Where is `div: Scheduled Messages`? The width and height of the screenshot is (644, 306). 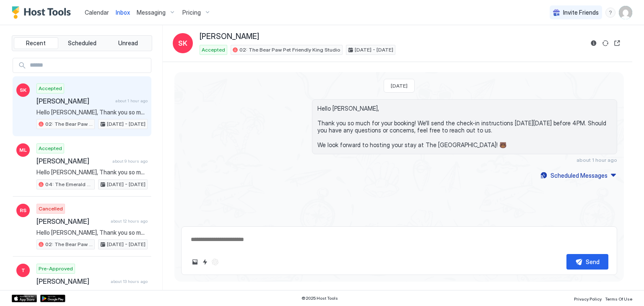 div: Scheduled Messages is located at coordinates (579, 175).